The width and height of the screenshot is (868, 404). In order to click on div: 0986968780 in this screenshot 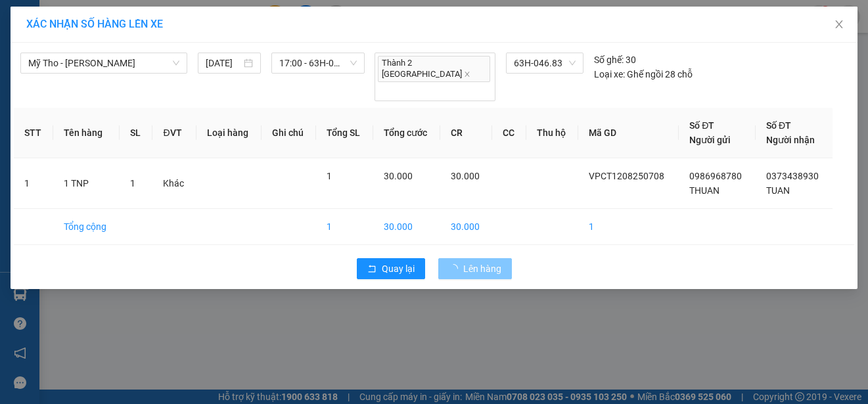, I will do `click(64, 68)`.